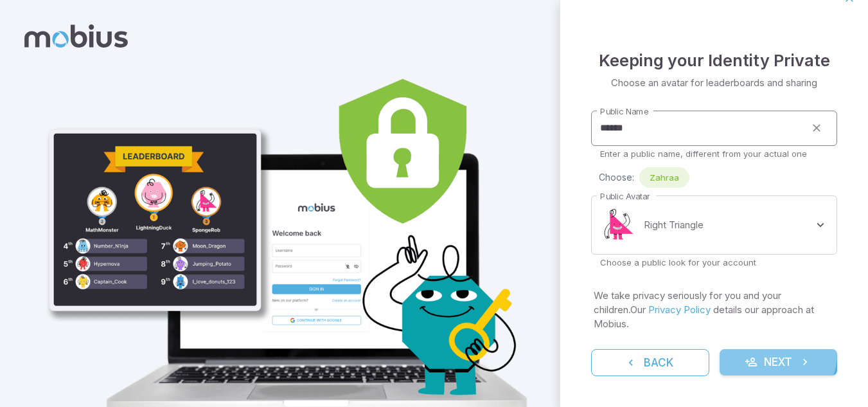 This screenshot has width=868, height=407. Describe the element at coordinates (779, 363) in the screenshot. I see `button: Next` at that location.